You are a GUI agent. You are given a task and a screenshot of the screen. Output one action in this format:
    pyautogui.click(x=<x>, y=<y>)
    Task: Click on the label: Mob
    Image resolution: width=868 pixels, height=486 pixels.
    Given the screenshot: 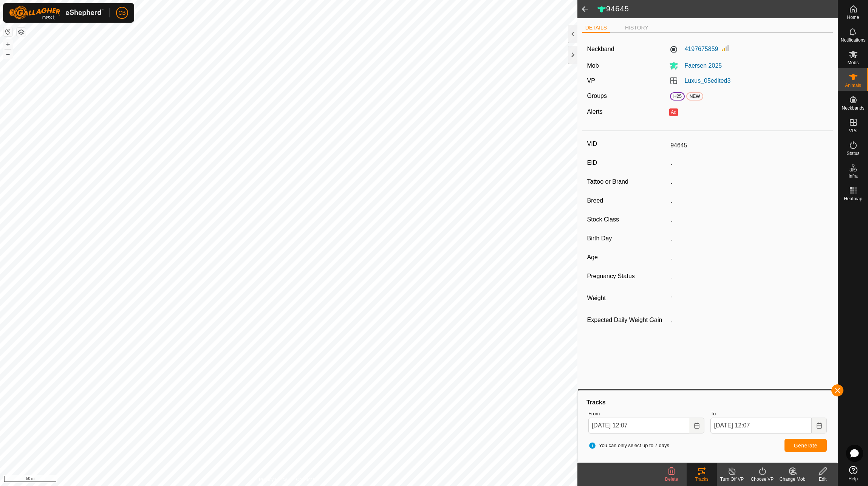 What is the action you would take?
    pyautogui.click(x=593, y=65)
    